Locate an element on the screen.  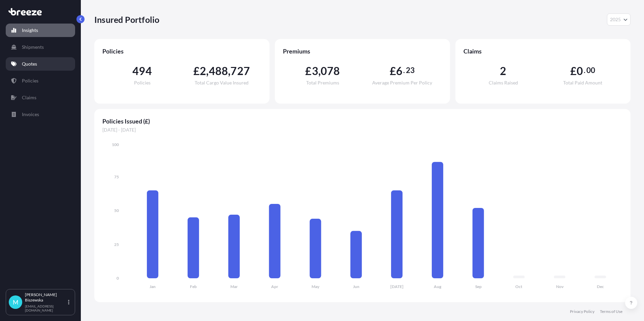
a: Policies is located at coordinates (40, 81).